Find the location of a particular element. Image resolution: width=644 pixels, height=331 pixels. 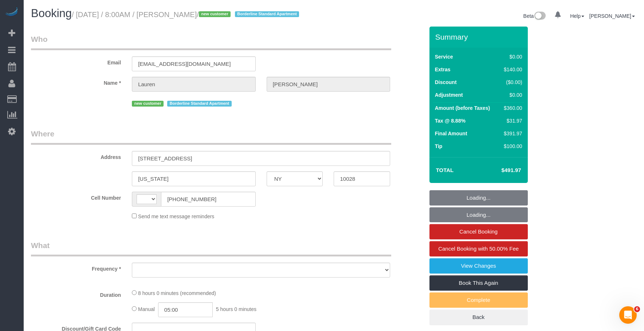

a: Back is located at coordinates (479, 317).